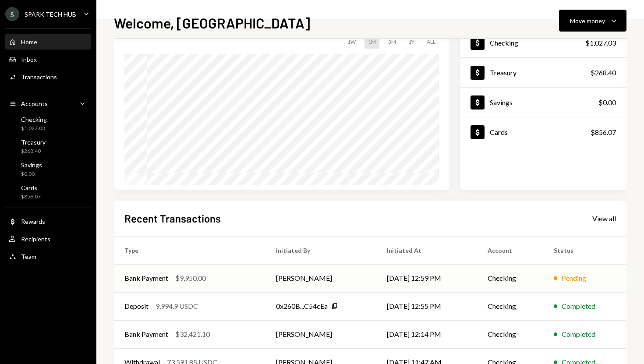 This screenshot has height=364, width=644. I want to click on div: Transactions, so click(39, 76).